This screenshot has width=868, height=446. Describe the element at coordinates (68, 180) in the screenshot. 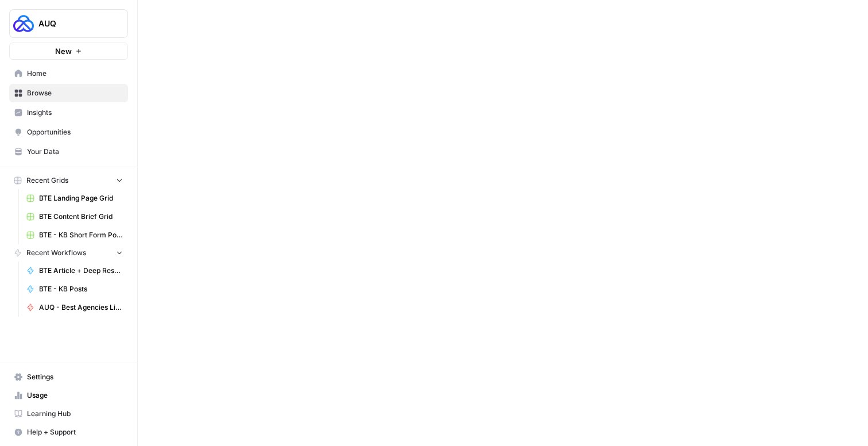

I see `button: Recent Grids` at that location.